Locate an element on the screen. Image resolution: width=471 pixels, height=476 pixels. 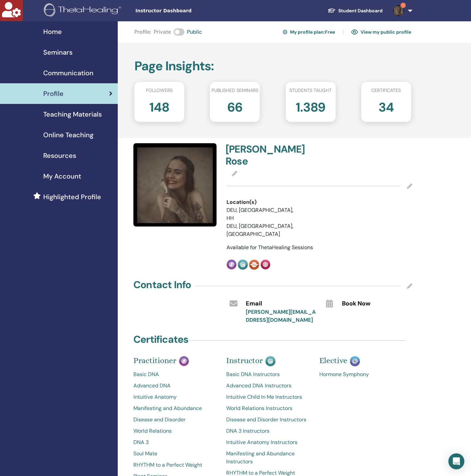
a: Soul Mate is located at coordinates (175, 453).